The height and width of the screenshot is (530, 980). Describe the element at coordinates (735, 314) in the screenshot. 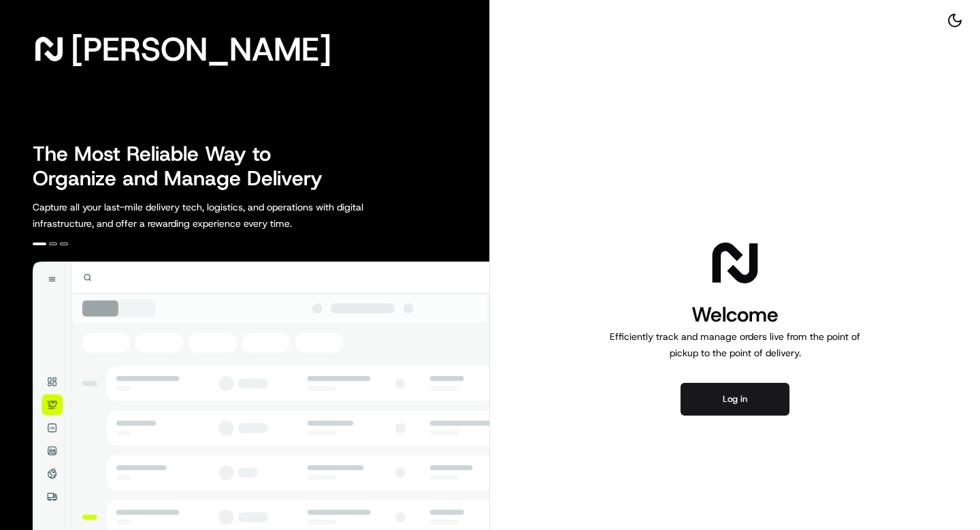

I see `h1: Welcome` at that location.